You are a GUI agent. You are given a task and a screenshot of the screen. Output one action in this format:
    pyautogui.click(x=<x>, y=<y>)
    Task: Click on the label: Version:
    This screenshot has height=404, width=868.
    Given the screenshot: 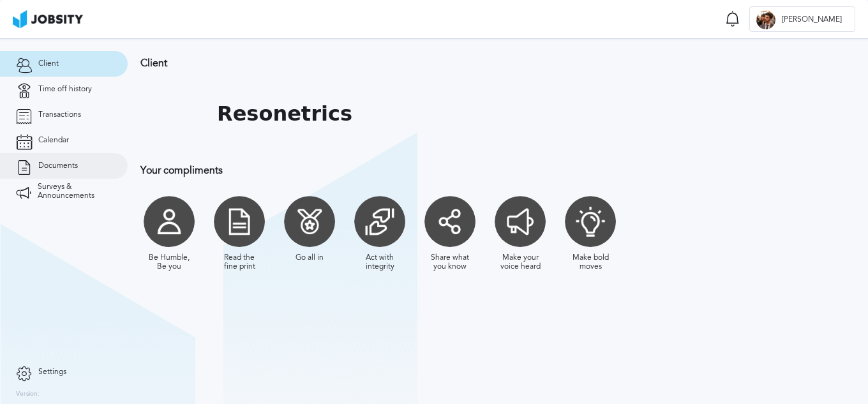 What is the action you would take?
    pyautogui.click(x=27, y=394)
    